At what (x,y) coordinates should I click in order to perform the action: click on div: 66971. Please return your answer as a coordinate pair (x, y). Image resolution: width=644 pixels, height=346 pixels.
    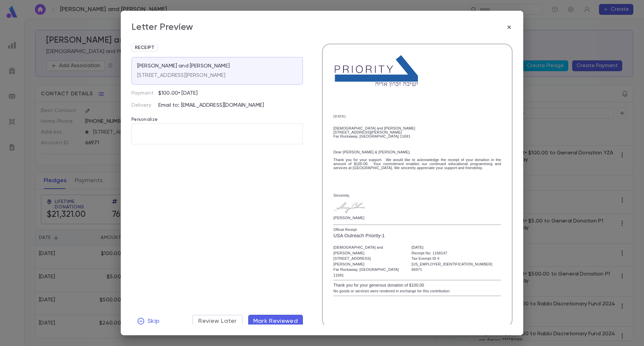
    Looking at the image, I should click on (456, 270).